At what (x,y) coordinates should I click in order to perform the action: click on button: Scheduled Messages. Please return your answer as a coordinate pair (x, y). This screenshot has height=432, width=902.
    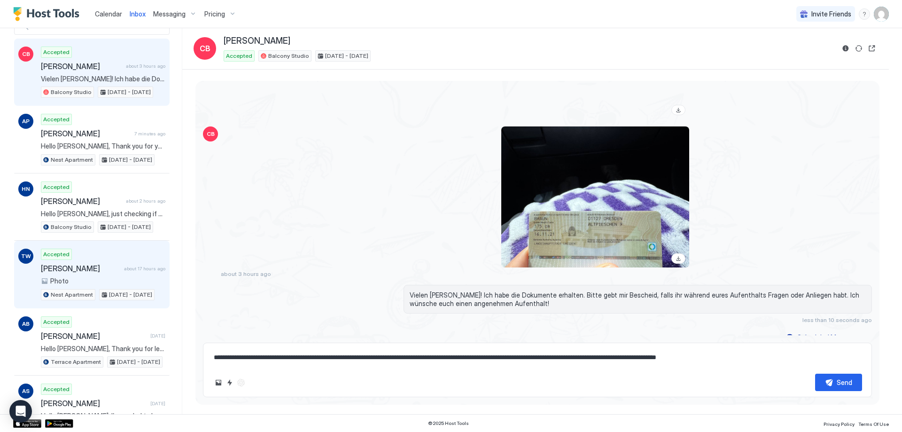
    Looking at the image, I should click on (828, 337).